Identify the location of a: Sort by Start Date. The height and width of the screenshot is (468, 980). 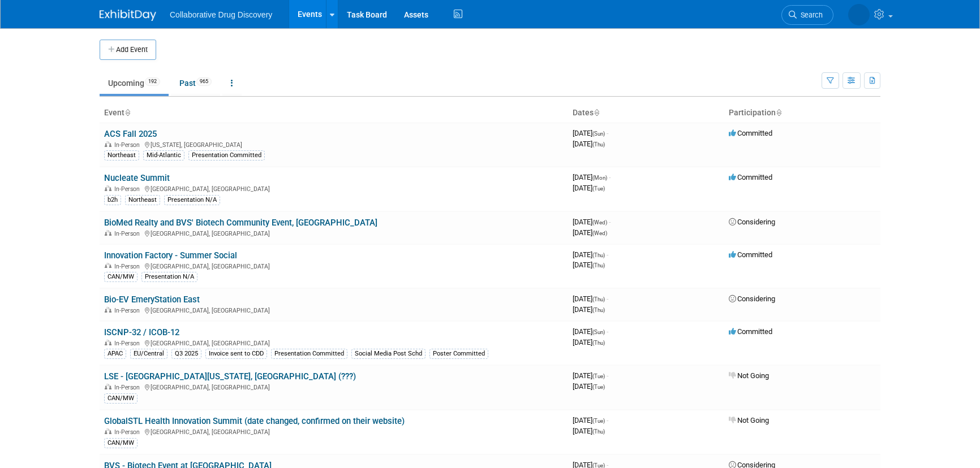
(597, 112).